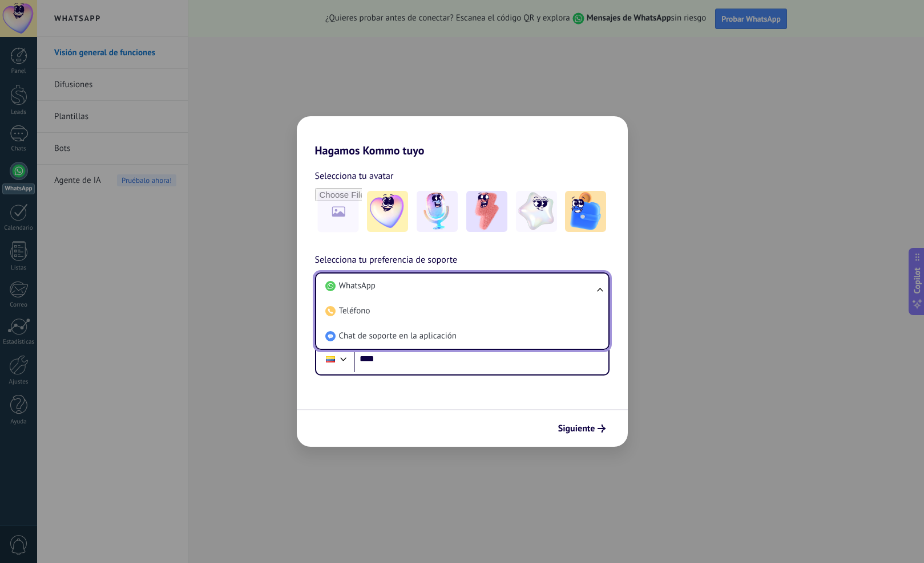 This screenshot has height=563, width=924. I want to click on button: Siguiente, so click(581, 428).